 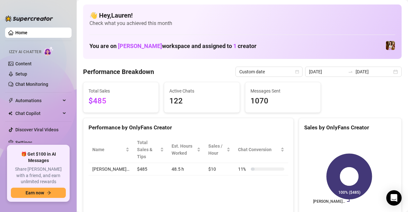 What do you see at coordinates (217, 149) in the screenshot?
I see `span: Sales / Hour` at bounding box center [217, 149].